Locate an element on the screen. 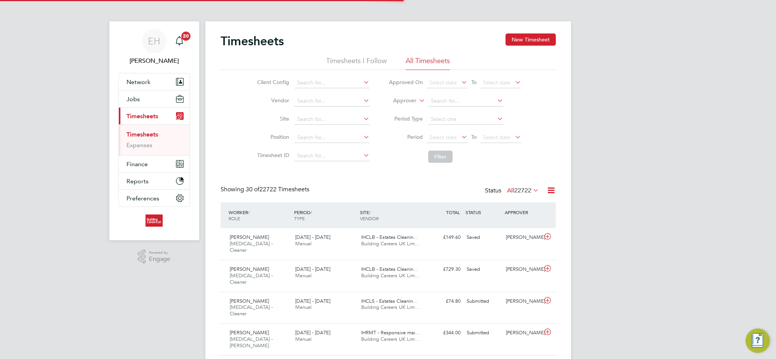 This screenshot has height=359, width=776. span: VENDOR is located at coordinates (369, 219).